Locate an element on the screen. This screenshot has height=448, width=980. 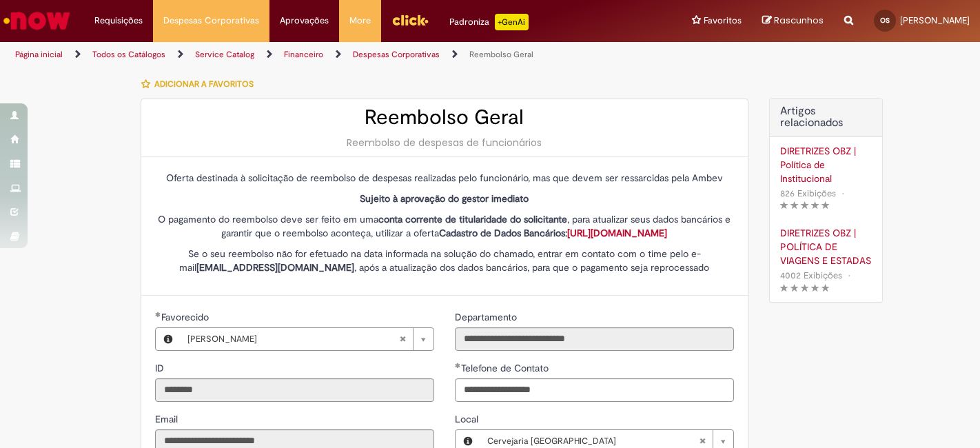
label: Somente leitura - Departamento is located at coordinates (487, 317).